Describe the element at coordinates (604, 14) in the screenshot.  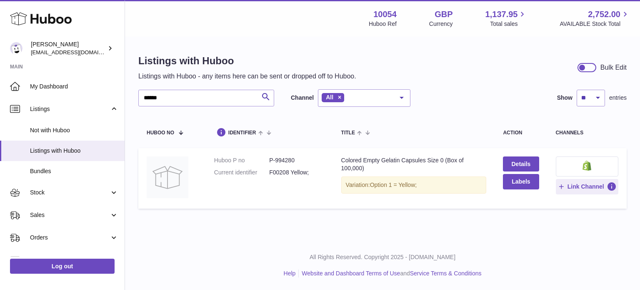
I see `span: 2,752.00` at that location.